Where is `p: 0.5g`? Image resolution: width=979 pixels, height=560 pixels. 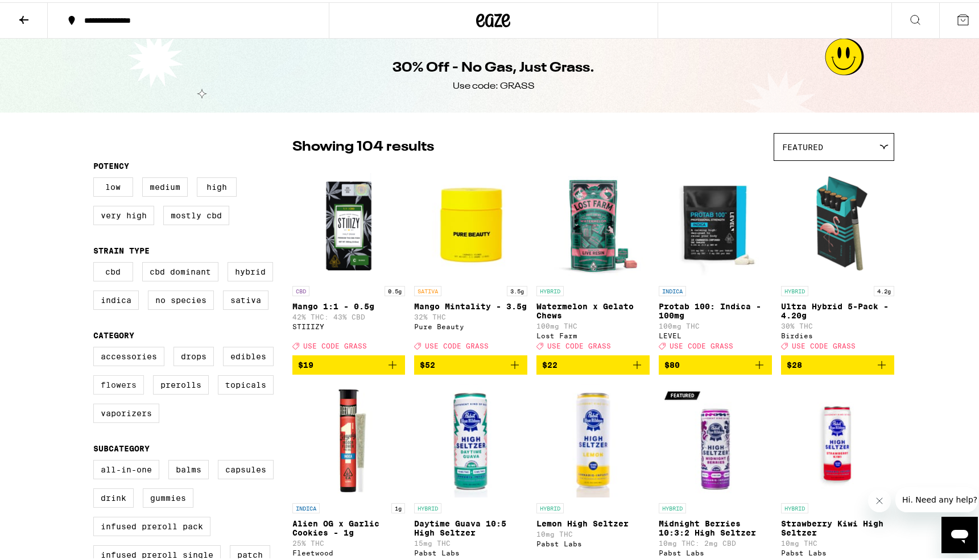
p: 0.5g is located at coordinates (395, 288).